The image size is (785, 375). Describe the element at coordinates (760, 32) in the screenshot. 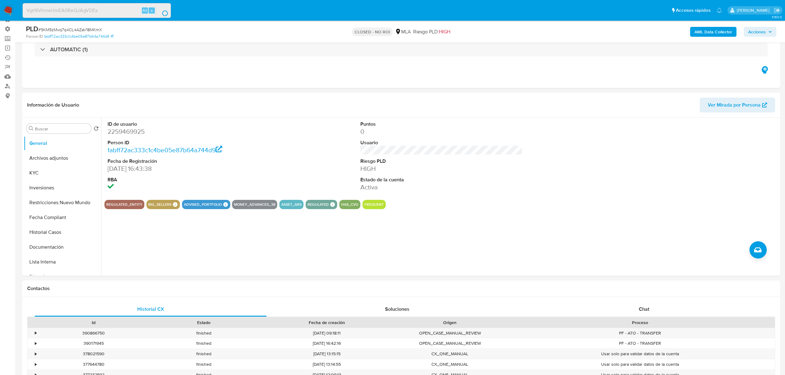

I see `button: Acciones` at that location.